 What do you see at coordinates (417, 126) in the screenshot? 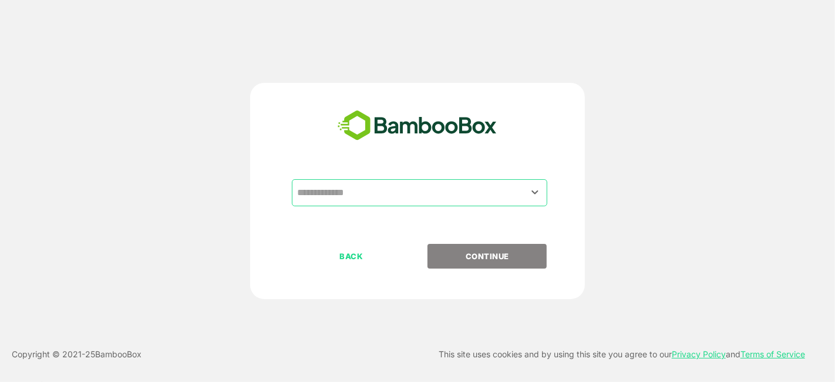
I see `img: bamboobox` at bounding box center [417, 126].